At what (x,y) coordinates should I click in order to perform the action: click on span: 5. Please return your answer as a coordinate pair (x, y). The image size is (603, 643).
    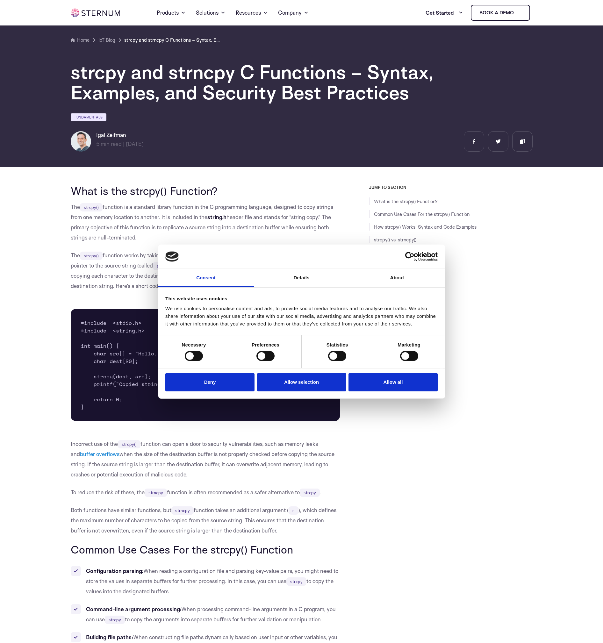
    Looking at the image, I should click on (98, 144).